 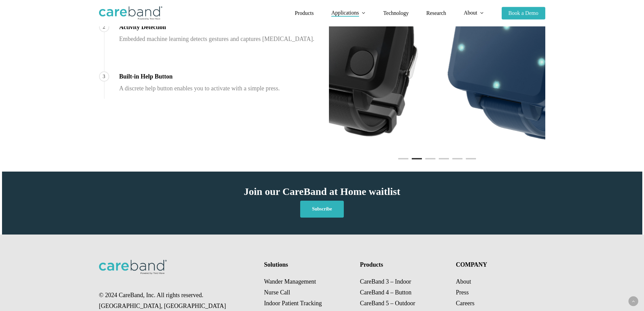 I want to click on h4: COMPANY, so click(x=499, y=264).